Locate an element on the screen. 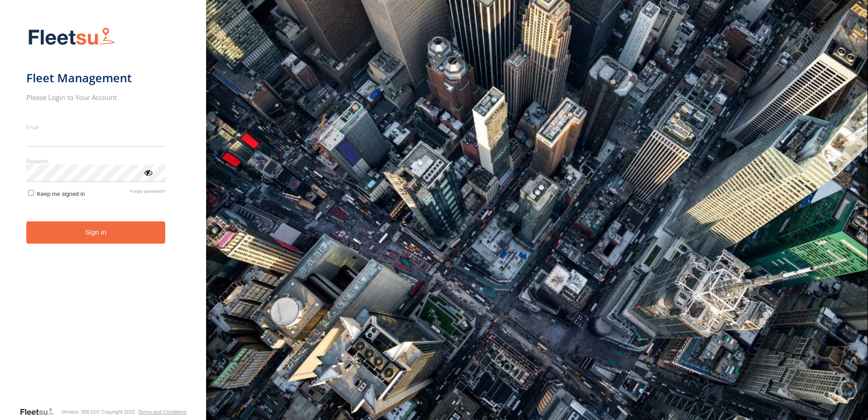 The height and width of the screenshot is (420, 868). label: Password is located at coordinates (96, 161).